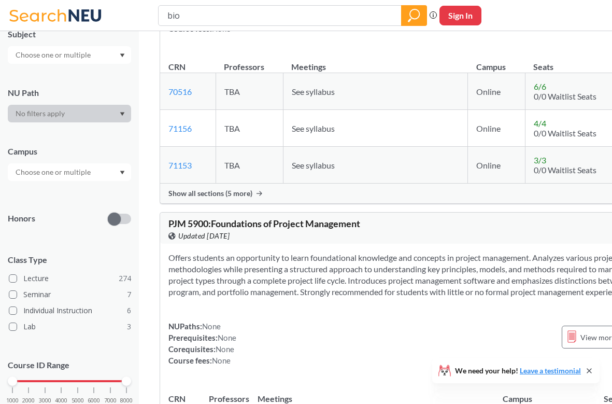 The width and height of the screenshot is (612, 404). What do you see at coordinates (249, 62) in the screenshot?
I see `th: Professors` at bounding box center [249, 62].